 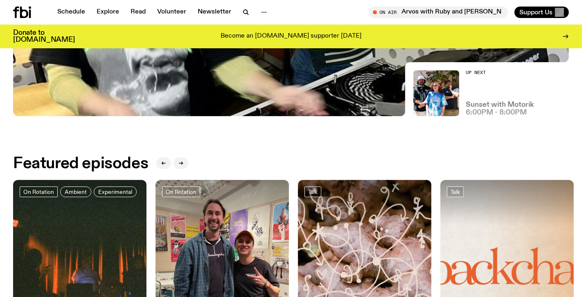 What do you see at coordinates (436, 93) in the screenshot?
I see `img: Andrew, Reenie, and Pat stand in a row, smiling at the camera, in dappled light with a vine leafe...` at bounding box center [436, 93].